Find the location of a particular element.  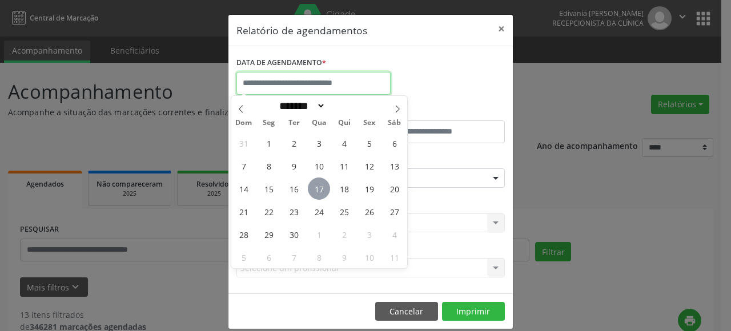

span: Qua is located at coordinates (319, 123).